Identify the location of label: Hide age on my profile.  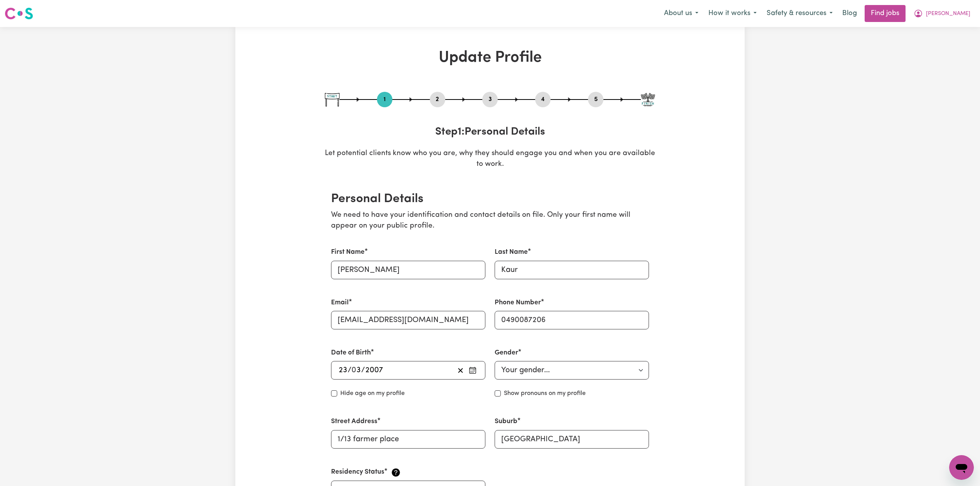
(373, 393).